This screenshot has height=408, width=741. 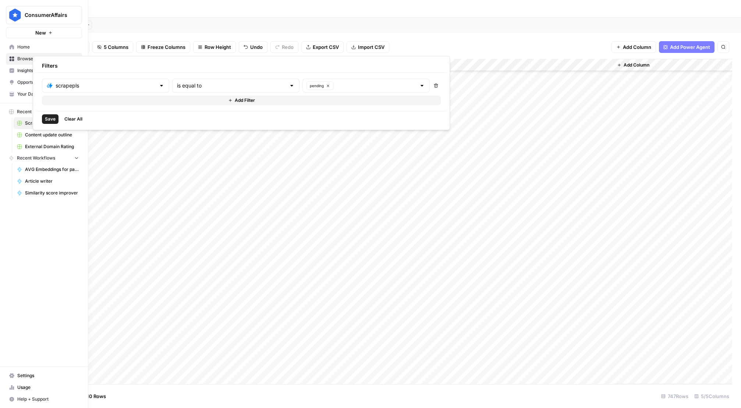 I want to click on span: Scraper, so click(x=52, y=123).